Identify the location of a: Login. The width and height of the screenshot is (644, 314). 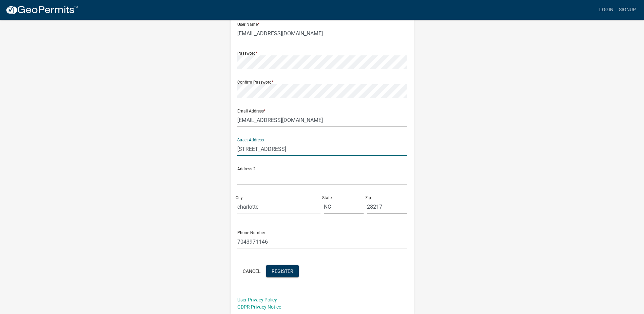
(606, 10).